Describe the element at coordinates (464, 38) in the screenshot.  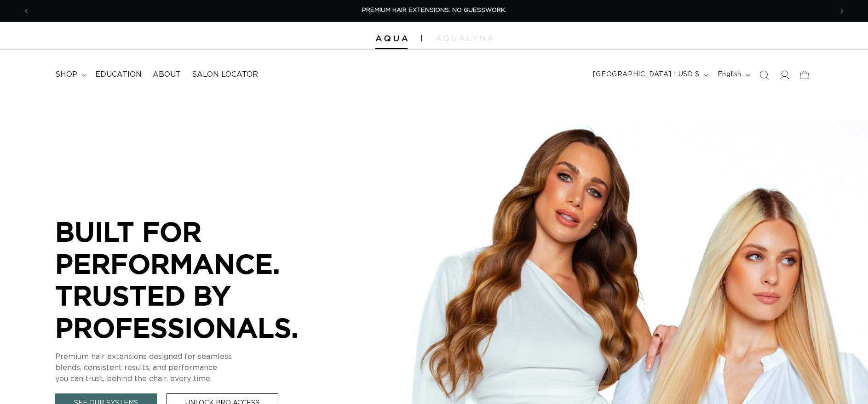
I see `img: aqualyna.com` at that location.